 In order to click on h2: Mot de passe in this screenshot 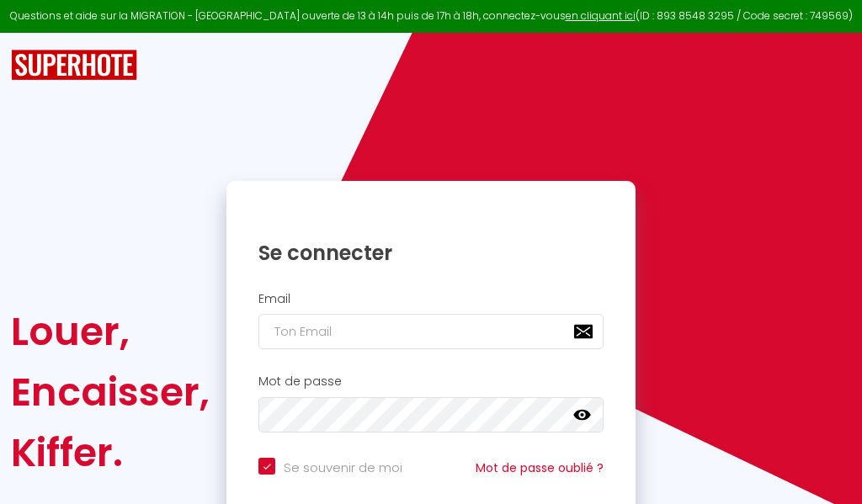, I will do `click(431, 381)`.